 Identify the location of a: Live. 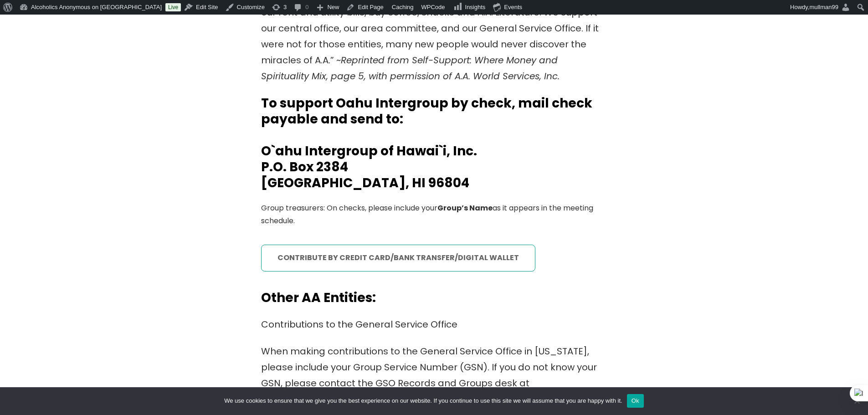
(173, 7).